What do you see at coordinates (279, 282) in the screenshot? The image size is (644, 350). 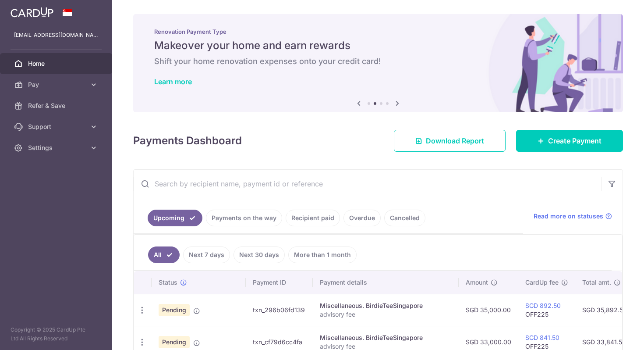 I see `th: Payment ID` at bounding box center [279, 282].